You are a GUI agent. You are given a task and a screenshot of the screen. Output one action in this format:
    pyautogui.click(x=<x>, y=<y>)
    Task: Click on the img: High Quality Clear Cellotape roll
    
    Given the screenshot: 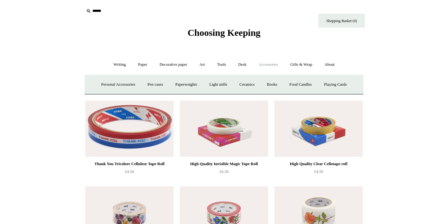 What is the action you would take?
    pyautogui.click(x=319, y=129)
    